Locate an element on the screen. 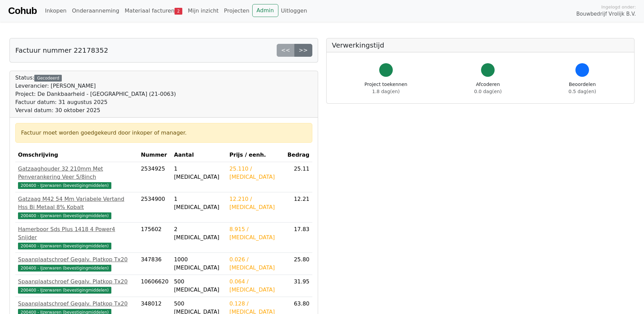 The image size is (644, 314). span: 1.8 dag(en) is located at coordinates (385, 91).